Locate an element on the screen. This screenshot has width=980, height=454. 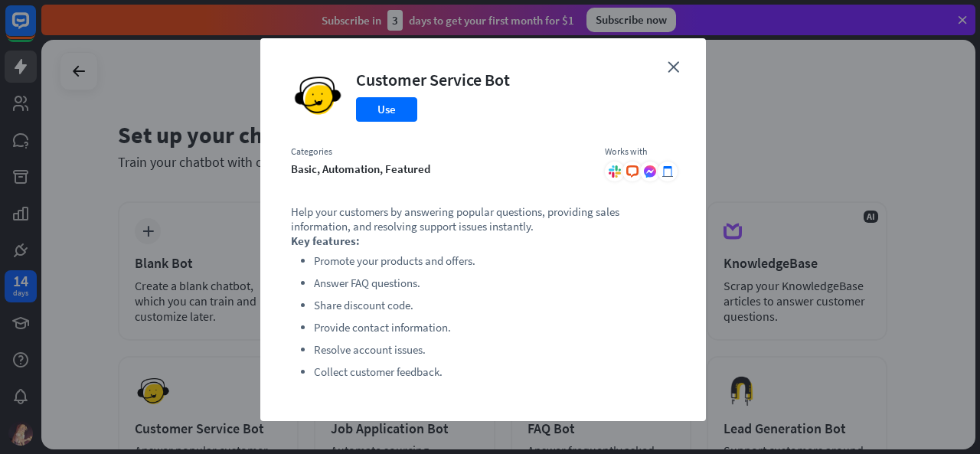
li: Provide contact information. is located at coordinates (494, 328).